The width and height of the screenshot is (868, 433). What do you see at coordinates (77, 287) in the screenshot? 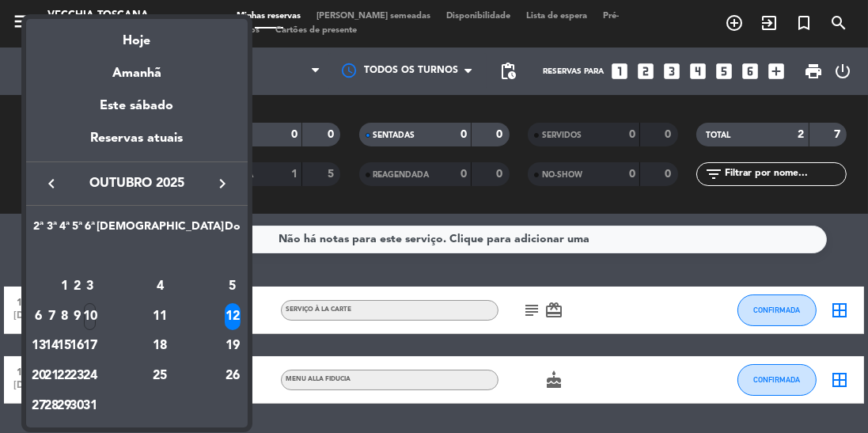
I see `td: 2 de outubro de 2025` at bounding box center [77, 287].